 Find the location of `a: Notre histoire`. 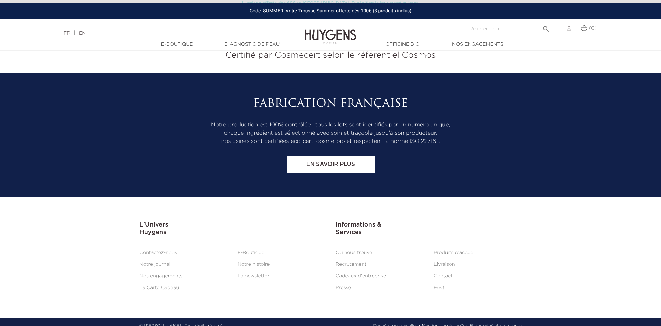

a: Notre histoire is located at coordinates (254, 265).